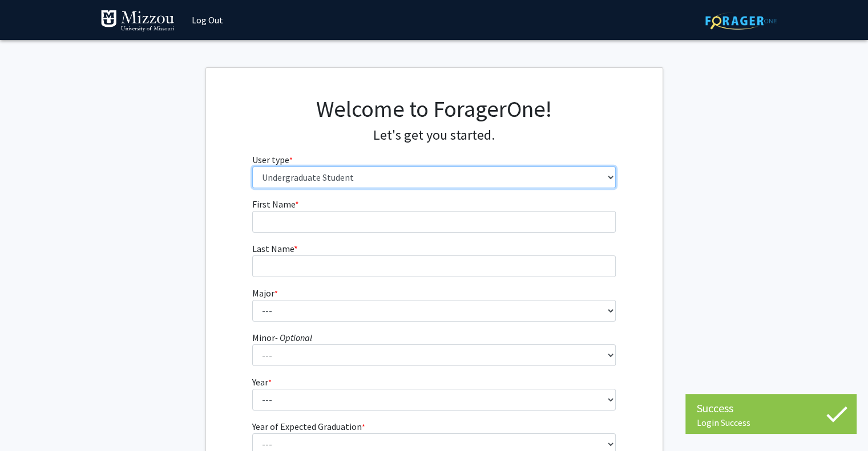  Describe the element at coordinates (272, 160) in the screenshot. I see `label: User type` at that location.